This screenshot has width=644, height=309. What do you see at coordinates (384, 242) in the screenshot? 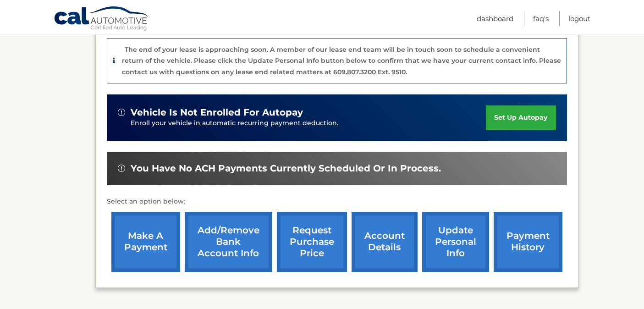
I see `a: account details` at bounding box center [384, 242].